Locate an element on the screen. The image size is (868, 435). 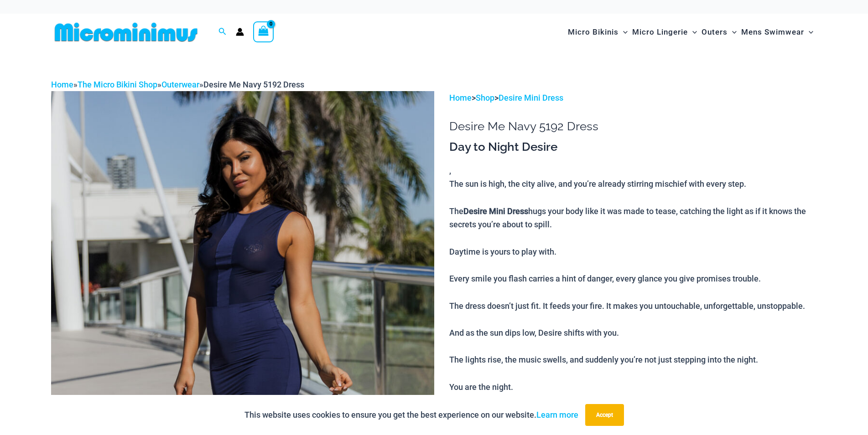
span: Desire Me Navy 5192 Dress is located at coordinates (254, 85).